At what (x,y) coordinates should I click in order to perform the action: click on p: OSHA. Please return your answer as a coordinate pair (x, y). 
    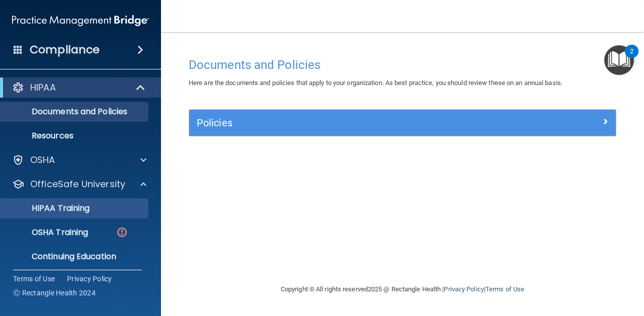
    Looking at the image, I should click on (43, 160).